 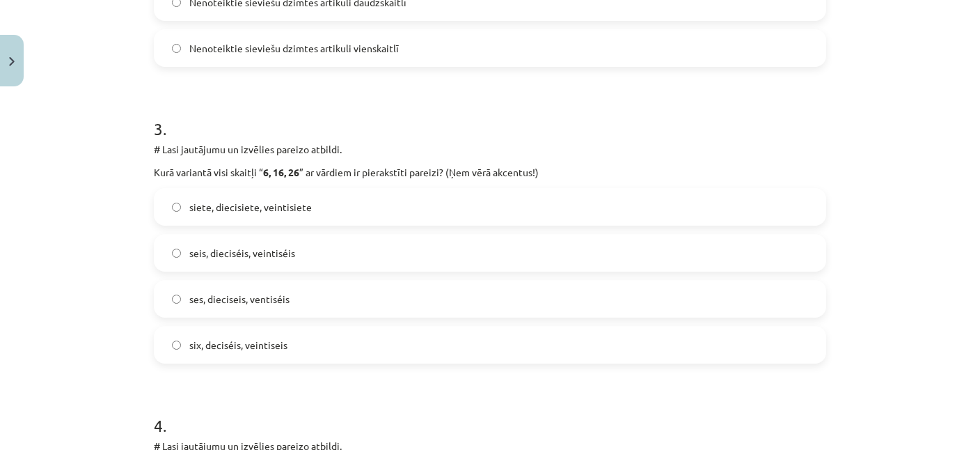 What do you see at coordinates (294, 48) in the screenshot?
I see `span: Nenoteiktie sieviešu dzimtes artikuli vienskaitlī` at bounding box center [294, 48].